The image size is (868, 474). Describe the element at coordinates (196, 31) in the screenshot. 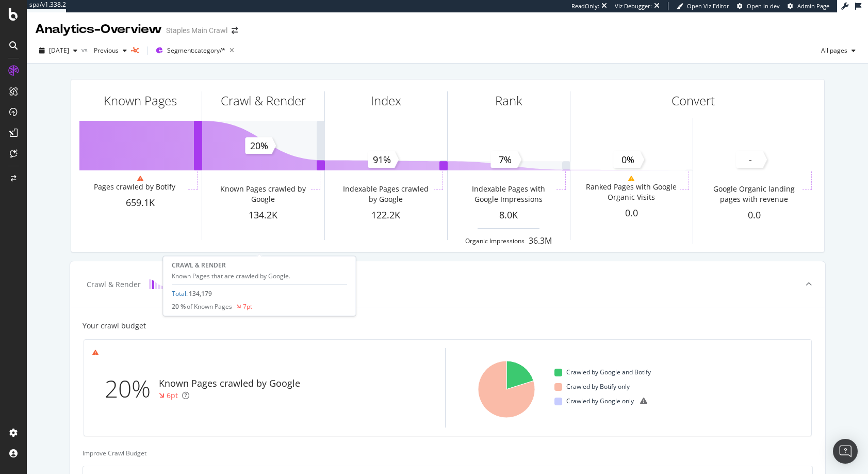

I see `div: Staples Main Crawl` at that location.